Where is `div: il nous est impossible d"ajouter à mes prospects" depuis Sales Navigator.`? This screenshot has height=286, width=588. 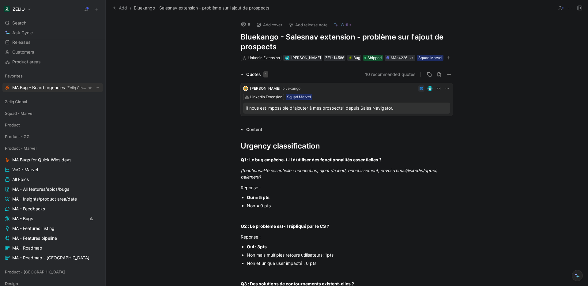
div: il nous est impossible d"ajouter à mes prospects" depuis Sales Navigator. is located at coordinates (347, 108).